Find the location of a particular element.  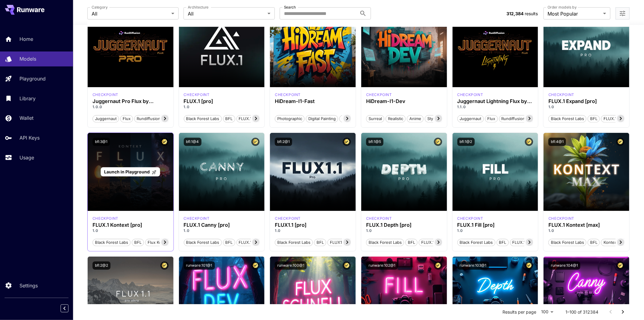

div: FLUX.1 Kontext [pro] is located at coordinates (131, 225).